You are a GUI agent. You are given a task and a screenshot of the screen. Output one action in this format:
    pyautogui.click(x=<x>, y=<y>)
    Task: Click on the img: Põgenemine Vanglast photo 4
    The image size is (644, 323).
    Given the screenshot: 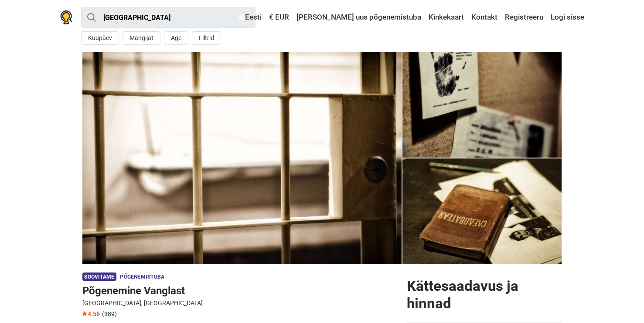 What is the action you would take?
    pyautogui.click(x=482, y=105)
    